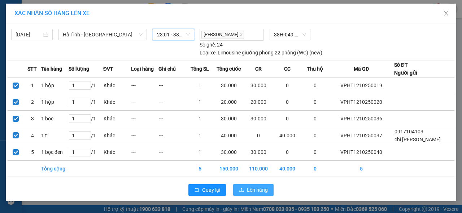  Describe the element at coordinates (142, 69) in the screenshot. I see `span: Loại hàng` at that location.